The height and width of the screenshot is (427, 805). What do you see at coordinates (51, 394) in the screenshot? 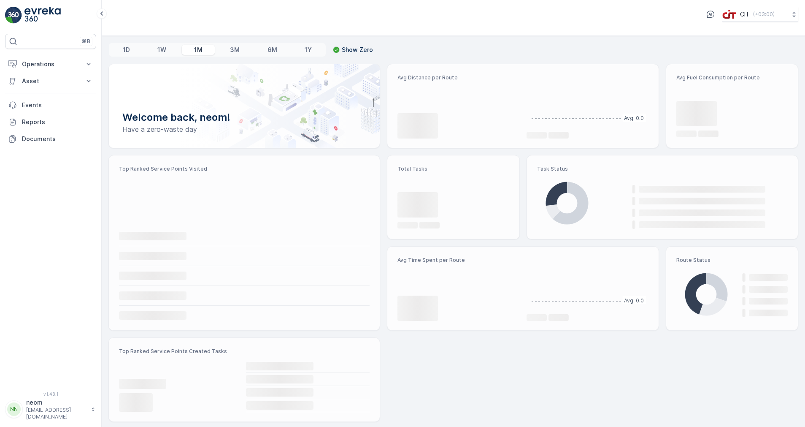
I see `span: v 1.48.1` at bounding box center [51, 394].